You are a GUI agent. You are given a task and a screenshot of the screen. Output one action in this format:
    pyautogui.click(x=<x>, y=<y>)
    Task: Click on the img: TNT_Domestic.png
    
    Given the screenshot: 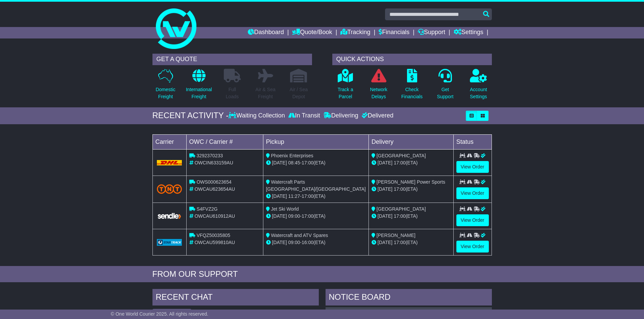 What is the action you would take?
    pyautogui.click(x=169, y=189)
    